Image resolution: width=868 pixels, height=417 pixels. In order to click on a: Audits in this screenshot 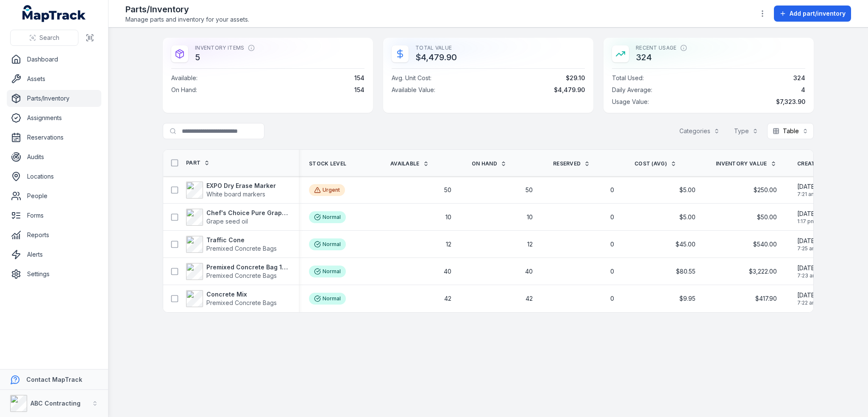, I will do `click(54, 157)`.